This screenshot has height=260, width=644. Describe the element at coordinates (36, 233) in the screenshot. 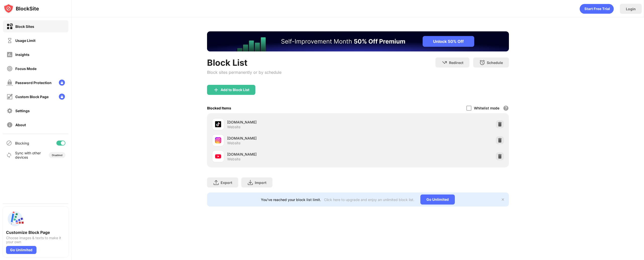

I see `div: Customize Block Page` at that location.